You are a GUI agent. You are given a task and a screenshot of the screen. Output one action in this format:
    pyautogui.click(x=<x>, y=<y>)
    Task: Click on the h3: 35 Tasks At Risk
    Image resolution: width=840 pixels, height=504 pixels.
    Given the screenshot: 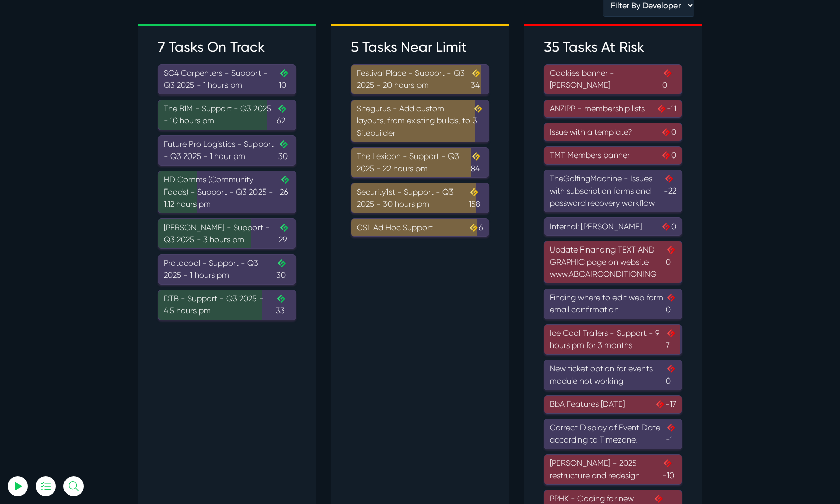 What is the action you would take?
    pyautogui.click(x=613, y=47)
    